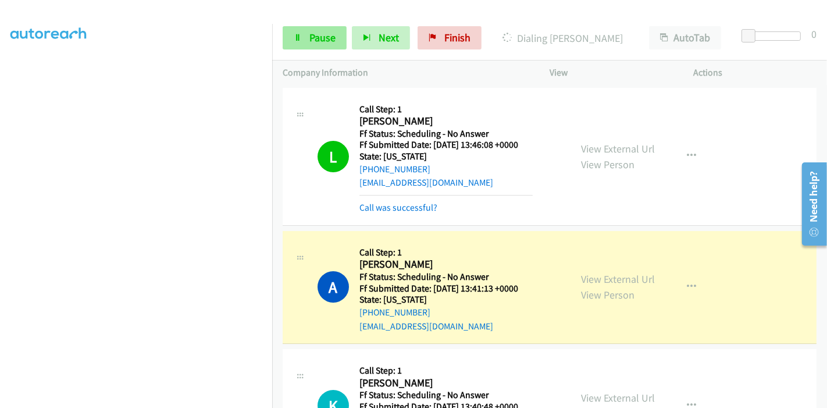 This screenshot has width=827, height=408. I want to click on button: AutoTab, so click(685, 38).